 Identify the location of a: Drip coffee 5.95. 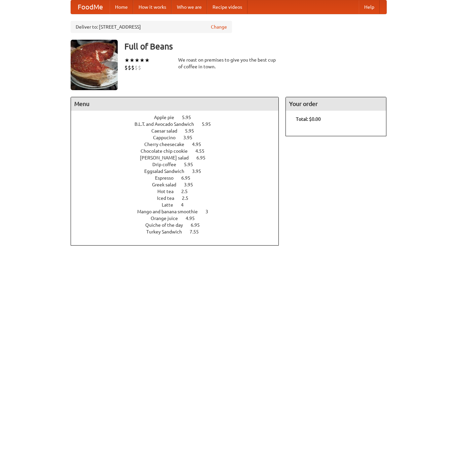
(179, 165).